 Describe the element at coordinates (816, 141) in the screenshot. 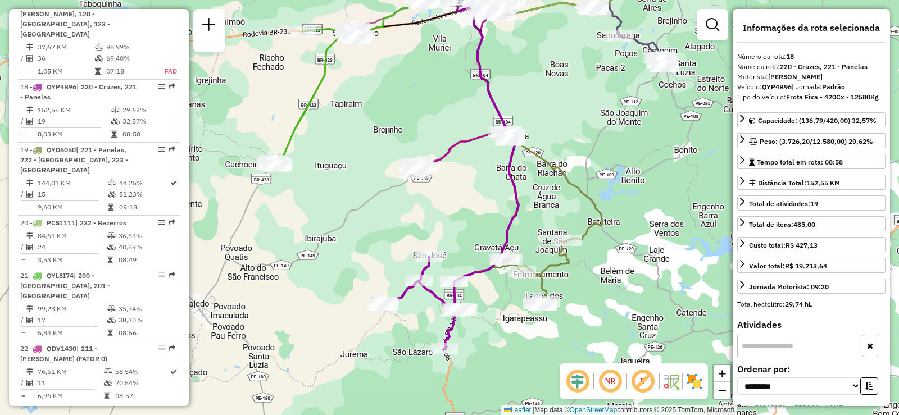

I see `span: Peso: (3.726,20/12.580,00) 29,62%` at that location.